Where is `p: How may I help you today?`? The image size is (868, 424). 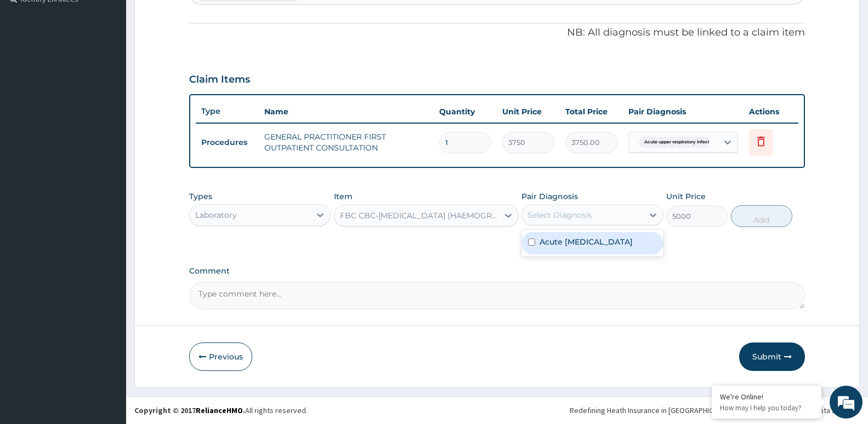 p: How may I help you today? is located at coordinates (766, 408).